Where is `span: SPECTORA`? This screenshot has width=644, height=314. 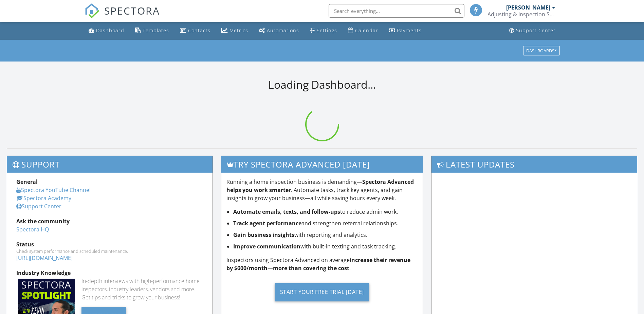 span: SPECTORA is located at coordinates (132, 11).